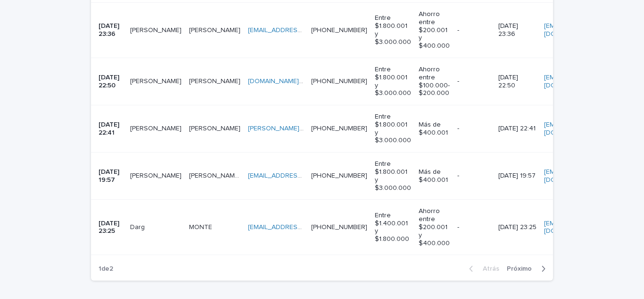 The height and width of the screenshot is (299, 644). Describe the element at coordinates (157, 80) in the screenshot. I see `p: Yennifer Morales` at that location.